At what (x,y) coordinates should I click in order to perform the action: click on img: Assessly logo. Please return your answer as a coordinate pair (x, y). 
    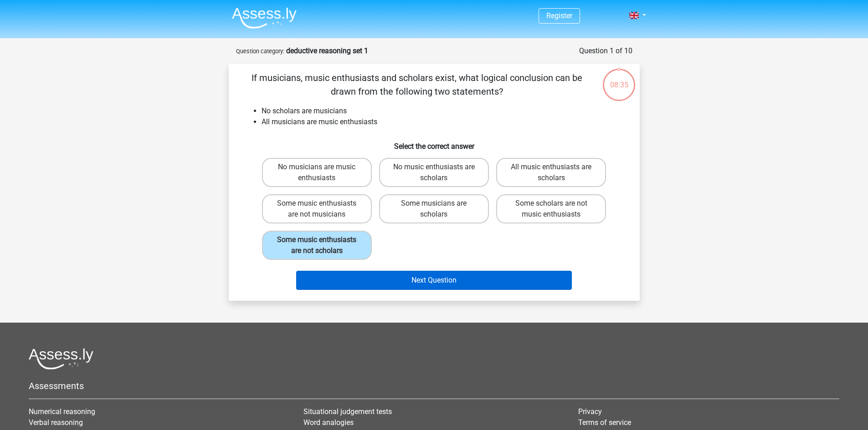
    Looking at the image, I should click on (61, 358).